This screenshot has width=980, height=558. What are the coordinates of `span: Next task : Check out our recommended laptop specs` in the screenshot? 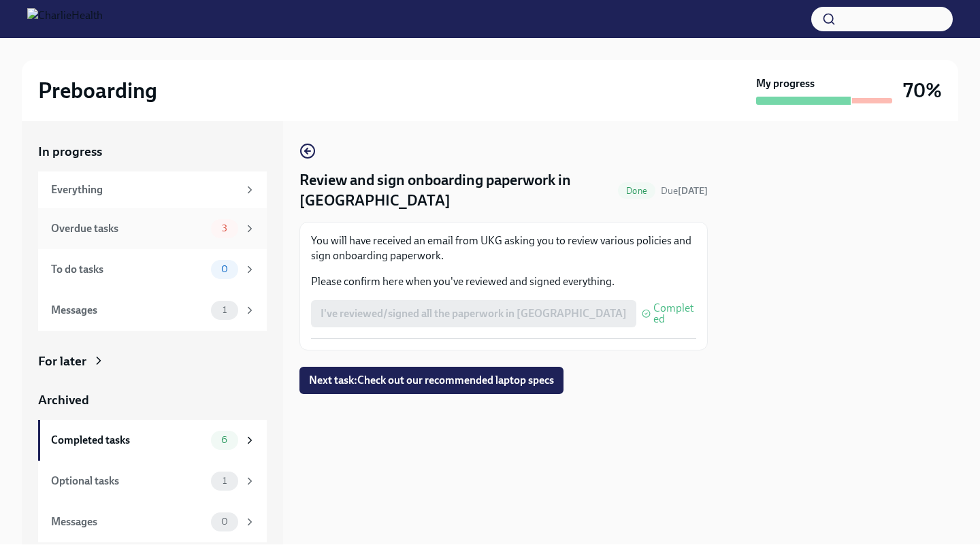 It's located at (432, 380).